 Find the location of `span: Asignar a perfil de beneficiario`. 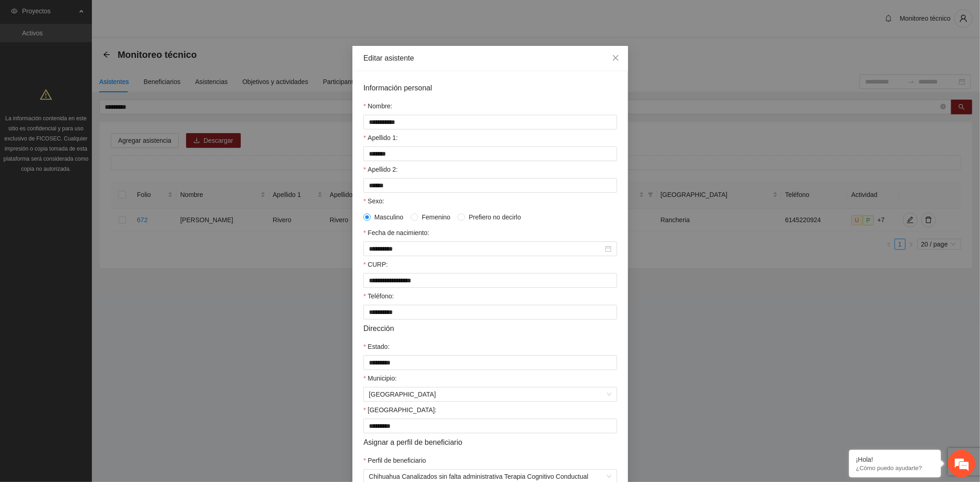

span: Asignar a perfil de beneficiario is located at coordinates (413, 442).